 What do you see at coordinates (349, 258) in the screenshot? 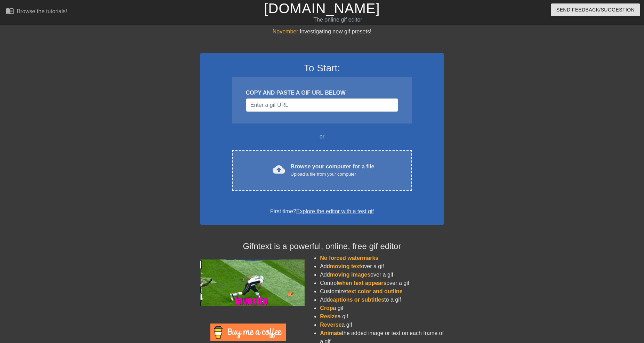
I see `span: No forced watermarks` at bounding box center [349, 258].